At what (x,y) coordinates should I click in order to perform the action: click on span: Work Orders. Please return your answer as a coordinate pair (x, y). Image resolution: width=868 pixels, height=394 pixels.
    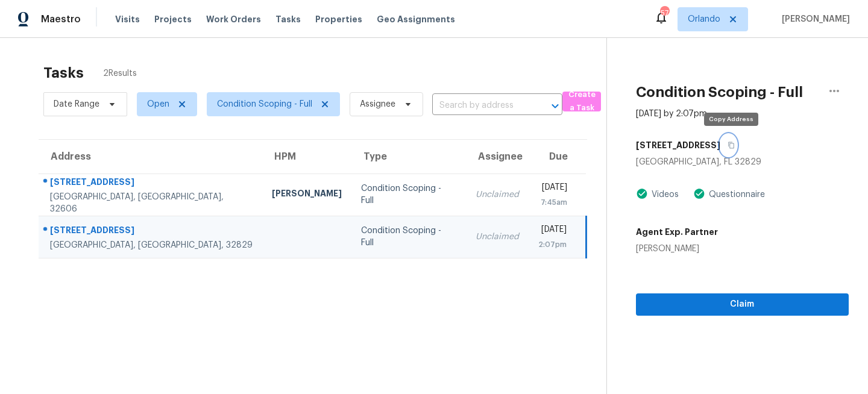
    Looking at the image, I should click on (233, 19).